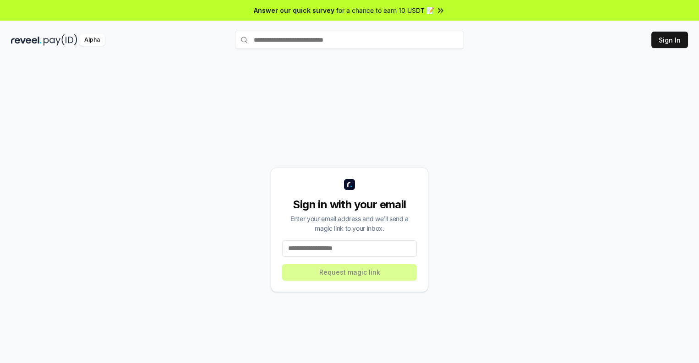  I want to click on span: for a chance to earn 10 USDT 📝, so click(385, 10).